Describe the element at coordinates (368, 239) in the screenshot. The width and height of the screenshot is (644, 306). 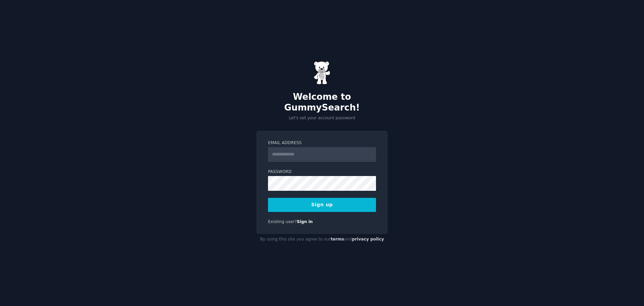
I see `a: privacy policy` at that location.